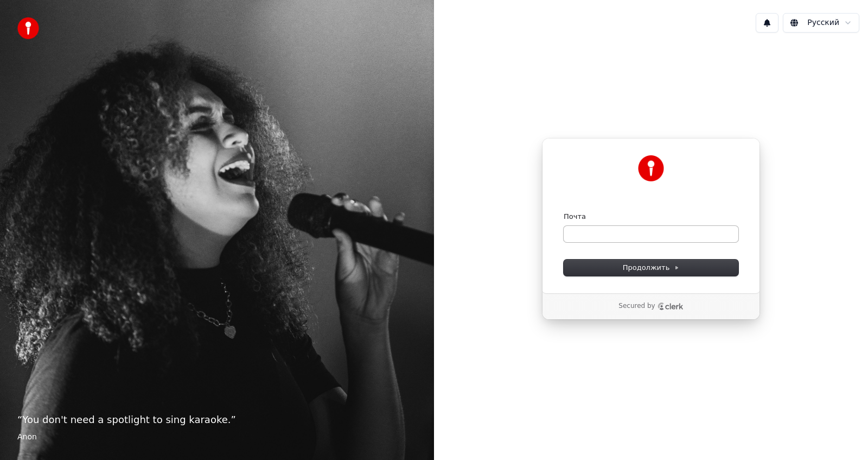  What do you see at coordinates (651, 168) in the screenshot?
I see `img: Youka` at bounding box center [651, 168].